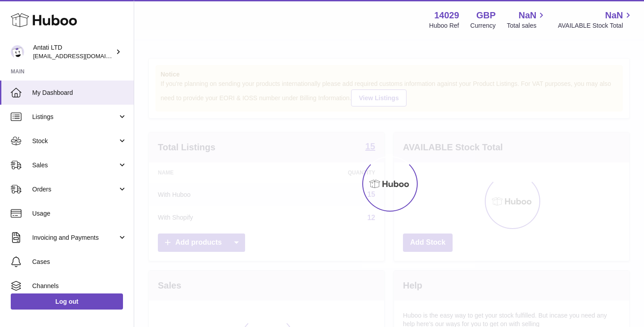 The width and height of the screenshot is (644, 327). What do you see at coordinates (485, 15) in the screenshot?
I see `strong: GBP` at bounding box center [485, 15].